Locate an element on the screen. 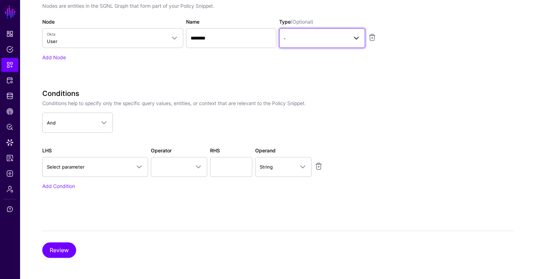 The width and height of the screenshot is (536, 279). span: Policies is located at coordinates (10, 49).